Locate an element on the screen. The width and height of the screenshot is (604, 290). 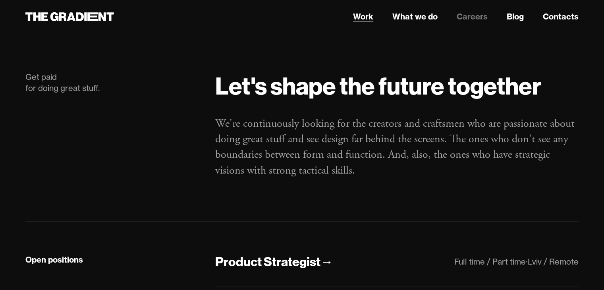
a: Careers is located at coordinates (472, 17).